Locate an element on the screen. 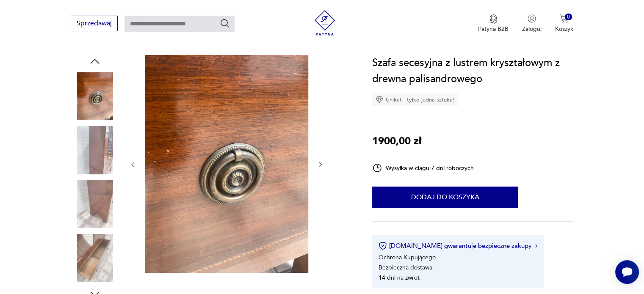 Image resolution: width=644 pixels, height=294 pixels. button: Zaloguj is located at coordinates (532, 24).